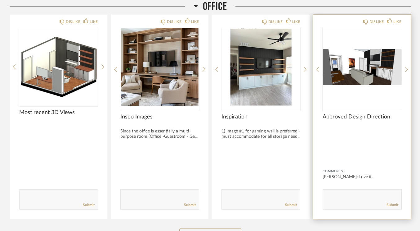 The image size is (420, 231). I want to click on div: Since the office is essentially a multi-purpose room (Office -Guestroom - Ga..., so click(160, 134).